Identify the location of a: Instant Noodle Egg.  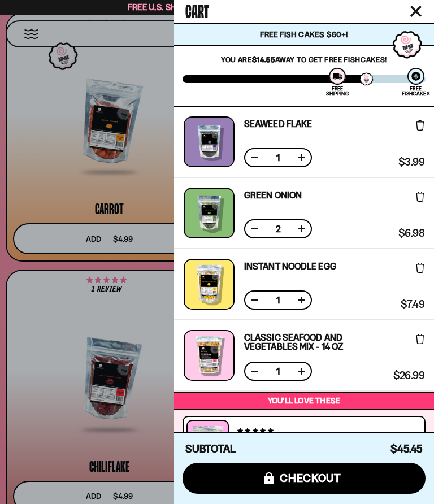
(290, 266).